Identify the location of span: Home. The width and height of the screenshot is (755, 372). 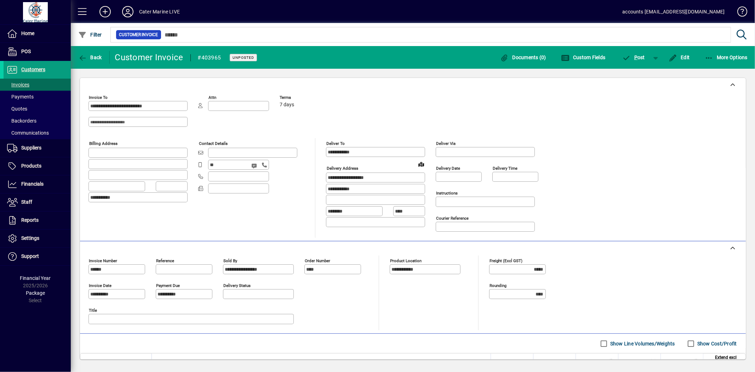
(28, 33).